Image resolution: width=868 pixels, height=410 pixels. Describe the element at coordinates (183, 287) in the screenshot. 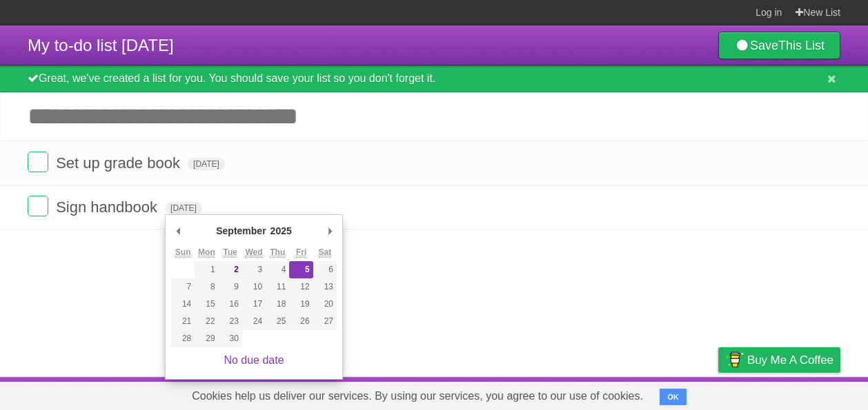

I see `button: 7` at that location.